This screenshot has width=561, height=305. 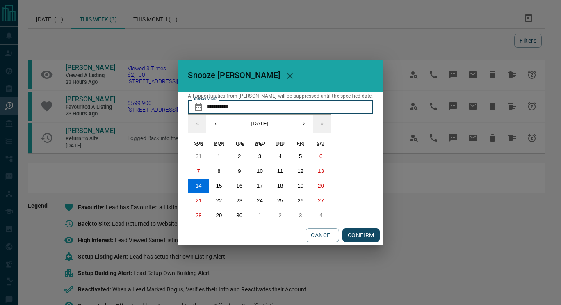 What do you see at coordinates (198, 156) in the screenshot?
I see `button: August 31, 2025` at bounding box center [198, 156].